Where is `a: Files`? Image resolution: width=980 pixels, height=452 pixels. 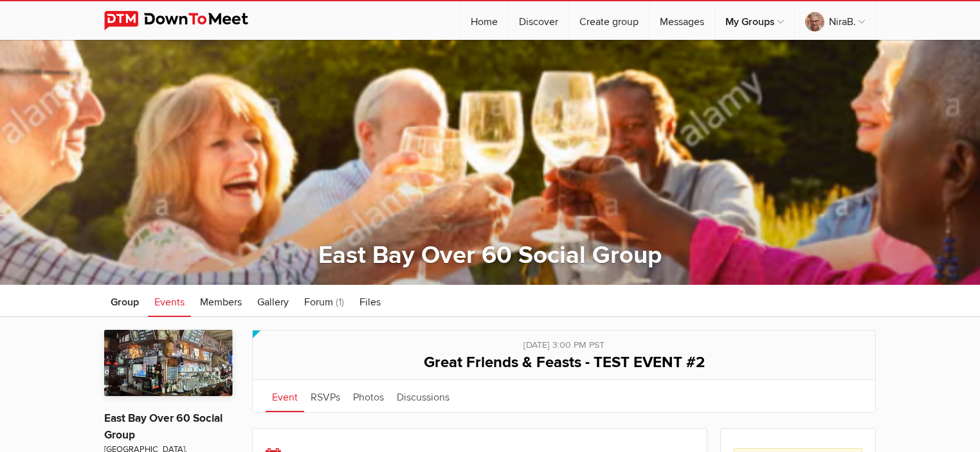 a: Files is located at coordinates (370, 301).